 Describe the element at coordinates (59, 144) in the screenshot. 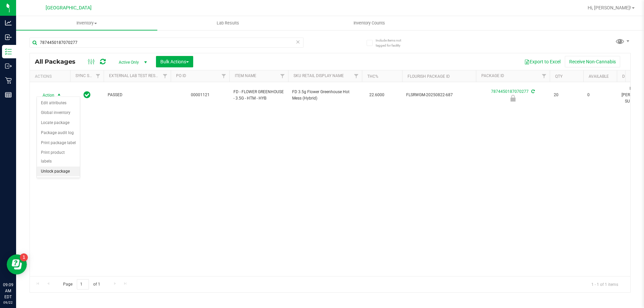

I see `li: Print package label` at that location.